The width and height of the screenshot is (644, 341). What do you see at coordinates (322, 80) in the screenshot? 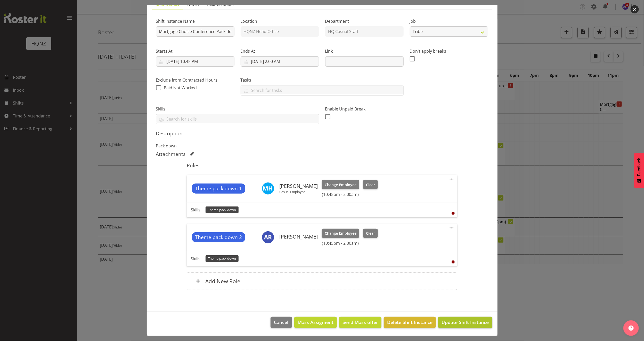
I see `label: Tasks` at bounding box center [322, 80].